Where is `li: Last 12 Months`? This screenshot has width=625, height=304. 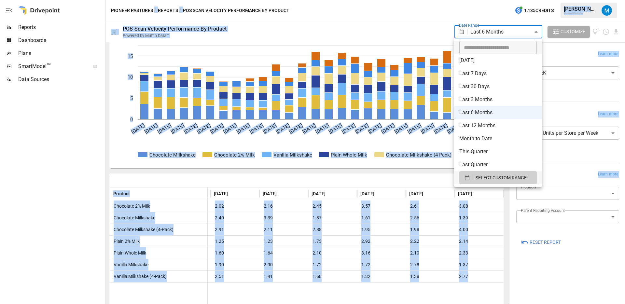 li: Last 12 Months is located at coordinates (498, 126).